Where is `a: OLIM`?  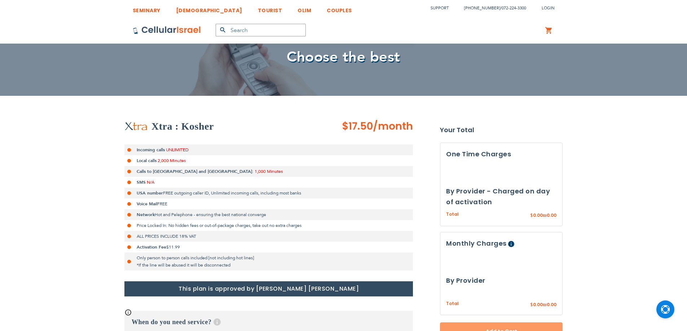 a: OLIM is located at coordinates (304, 8).